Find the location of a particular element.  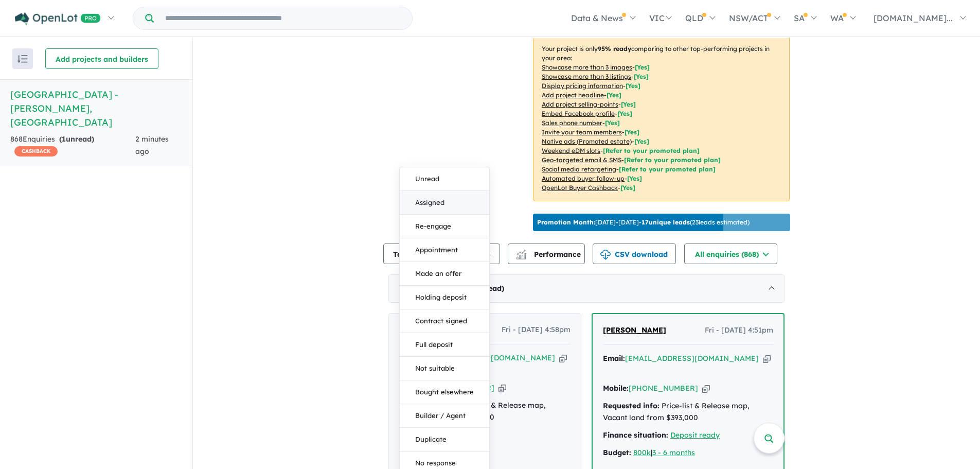

u: 3 - 6 months is located at coordinates (673, 452).